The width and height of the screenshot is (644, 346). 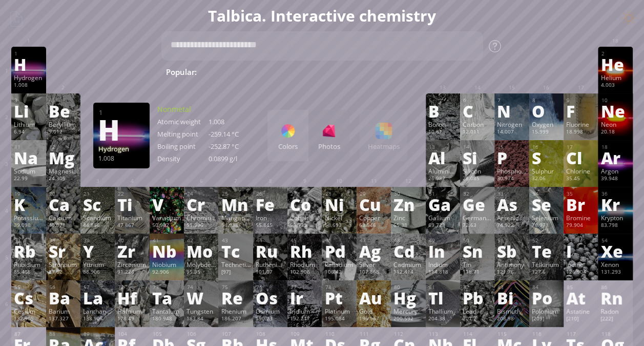 What do you see at coordinates (167, 287) in the screenshot?
I see `div: 73` at bounding box center [167, 287].